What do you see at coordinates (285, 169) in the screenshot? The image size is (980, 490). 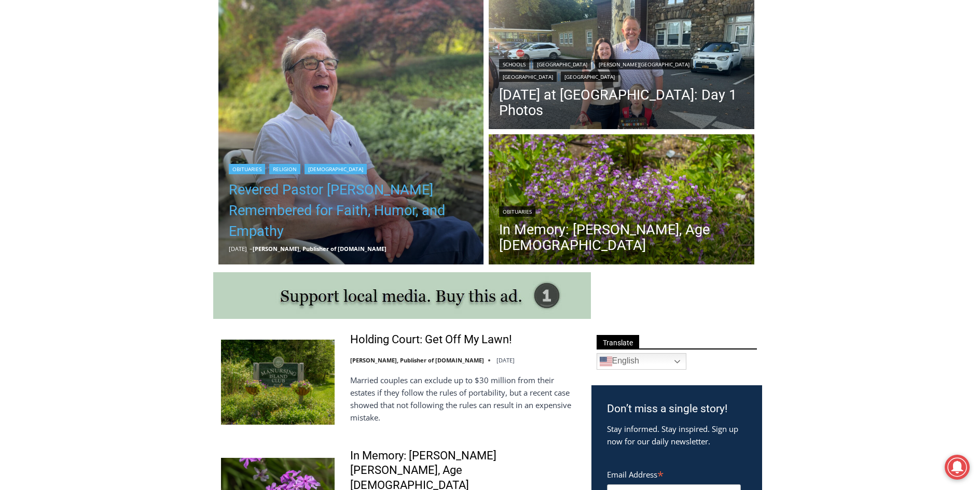 I see `a: Religion` at bounding box center [285, 169].